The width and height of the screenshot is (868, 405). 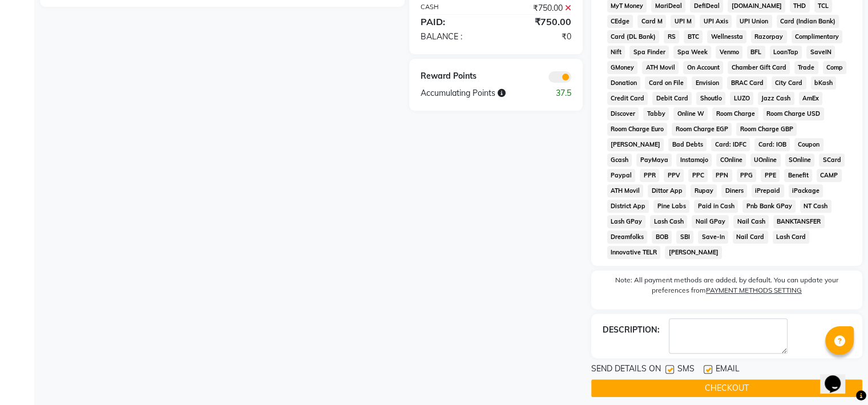 What do you see at coordinates (631, 330) in the screenshot?
I see `div: DESCRIPTION:` at bounding box center [631, 330].